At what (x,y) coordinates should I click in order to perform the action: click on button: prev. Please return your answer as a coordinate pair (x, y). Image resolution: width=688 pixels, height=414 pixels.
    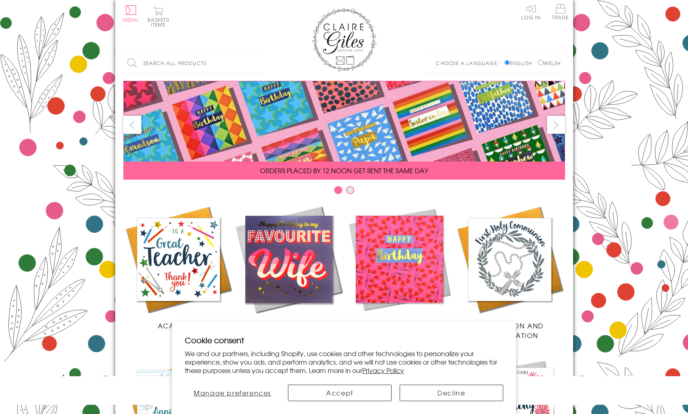
    Looking at the image, I should click on (132, 124).